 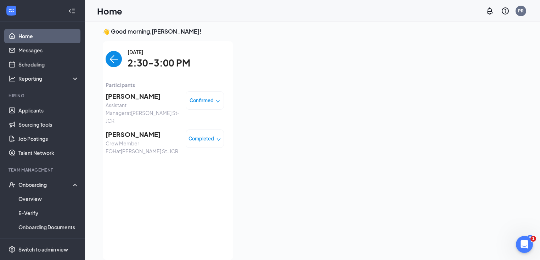 I want to click on svg: UserCheck, so click(x=12, y=185).